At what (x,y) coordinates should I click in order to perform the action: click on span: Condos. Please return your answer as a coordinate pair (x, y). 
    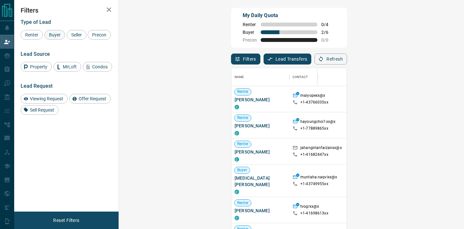
    Looking at the image, I should click on (100, 67).